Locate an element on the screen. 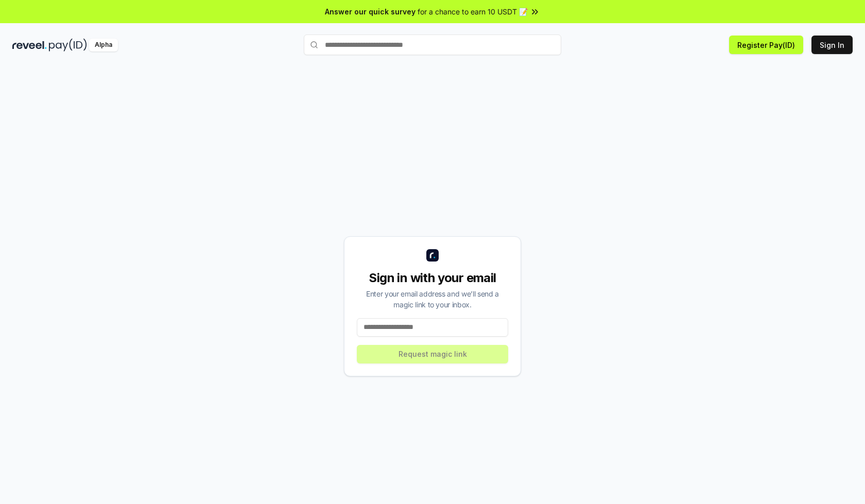 Image resolution: width=865 pixels, height=504 pixels. div: Alpha is located at coordinates (103, 44).